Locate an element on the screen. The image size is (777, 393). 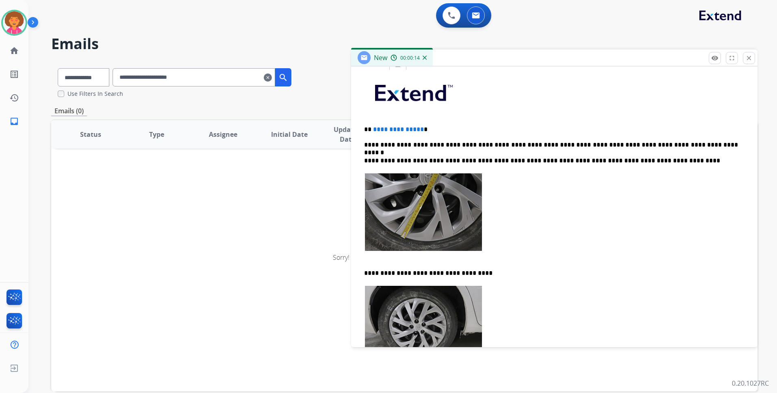
span: Type is located at coordinates (156, 135).